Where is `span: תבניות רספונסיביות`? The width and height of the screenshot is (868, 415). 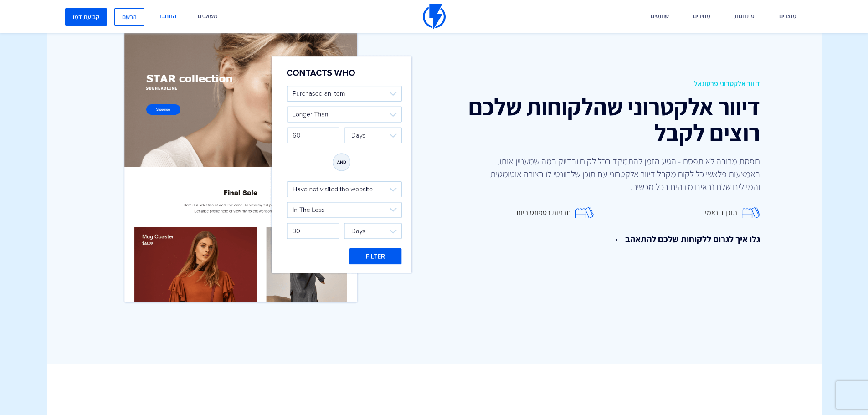
span: תבניות רספונסיביות is located at coordinates (544, 213).